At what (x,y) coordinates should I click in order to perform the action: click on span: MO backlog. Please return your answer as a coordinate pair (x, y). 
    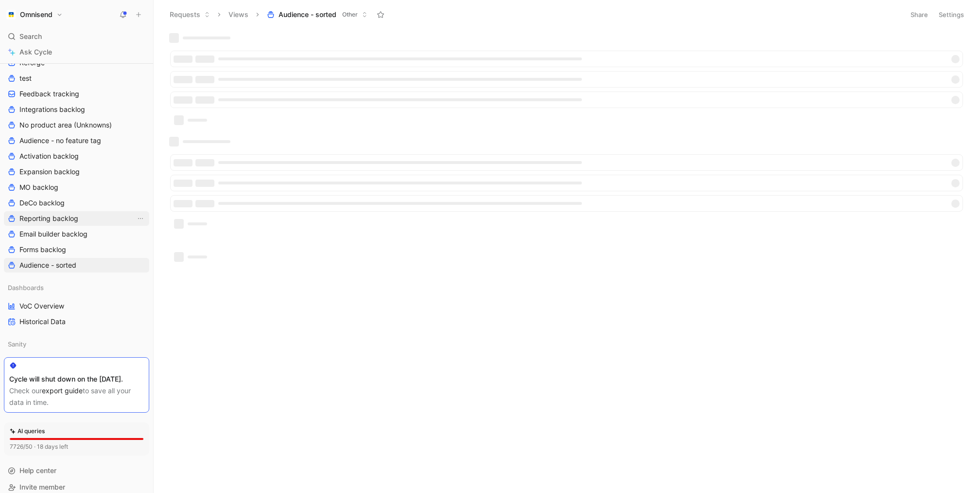
    Looking at the image, I should click on (39, 188).